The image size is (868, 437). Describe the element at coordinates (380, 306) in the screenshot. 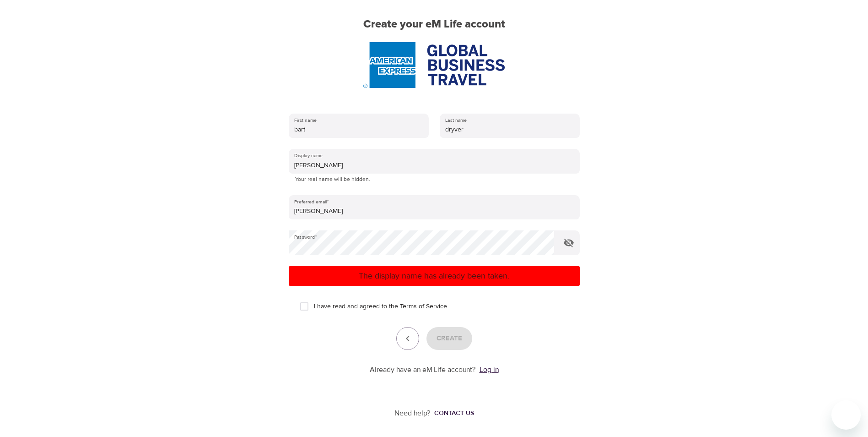

I see `span: I have read and agreed to the` at that location.